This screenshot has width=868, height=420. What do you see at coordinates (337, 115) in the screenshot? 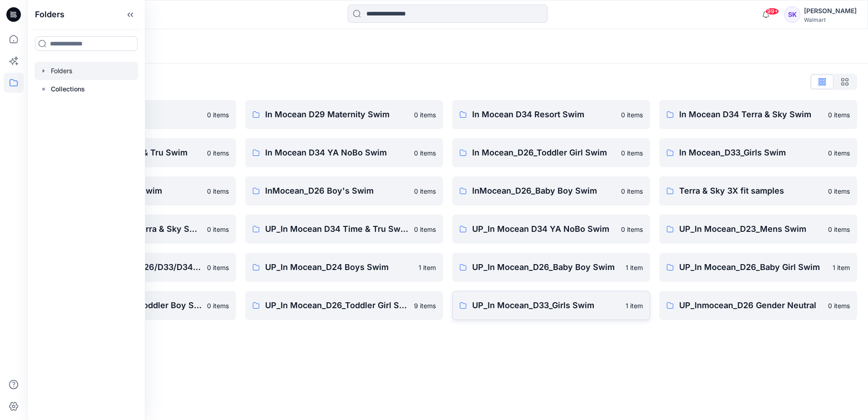
I see `p: In Mocean D29 Maternity Swim` at bounding box center [337, 115].